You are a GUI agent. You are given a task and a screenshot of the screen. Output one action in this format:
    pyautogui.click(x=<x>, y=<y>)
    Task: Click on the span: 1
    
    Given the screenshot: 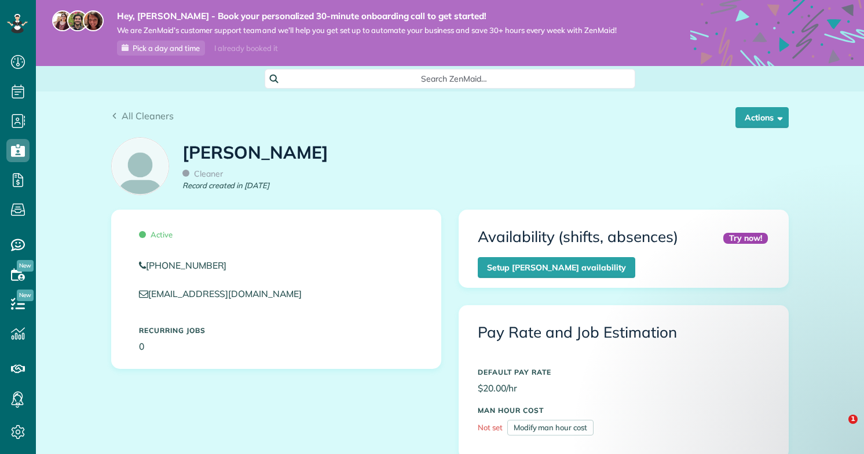 What is the action you would take?
    pyautogui.click(x=853, y=419)
    